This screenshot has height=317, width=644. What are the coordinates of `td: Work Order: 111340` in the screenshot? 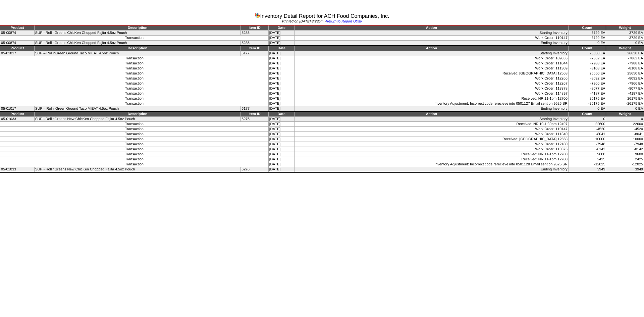 It's located at (432, 134).